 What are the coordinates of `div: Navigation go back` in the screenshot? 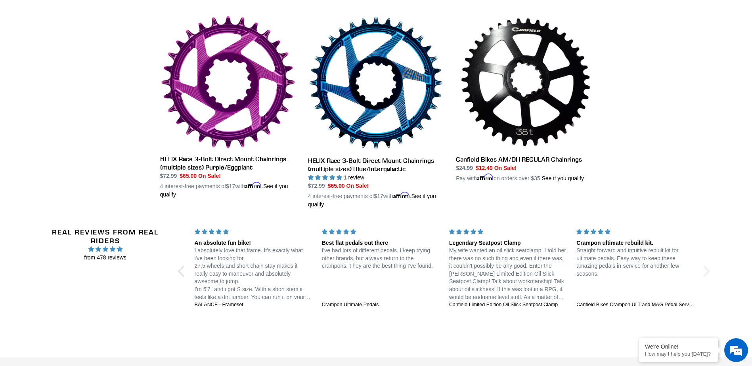 It's located at (15, 50).